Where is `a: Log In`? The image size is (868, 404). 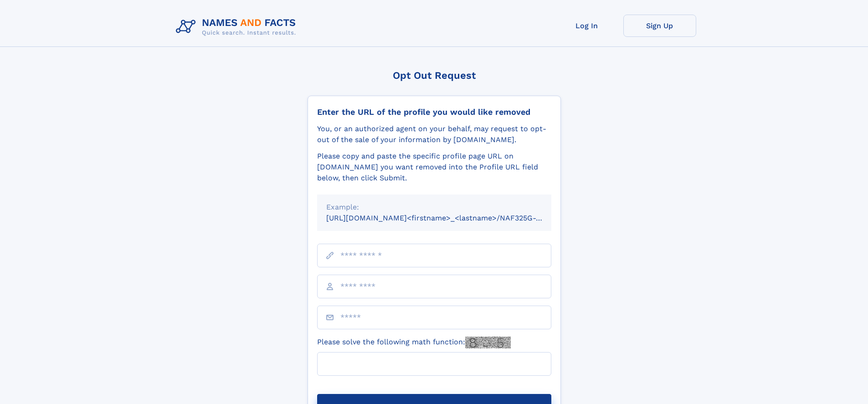 a: Log In is located at coordinates (587, 26).